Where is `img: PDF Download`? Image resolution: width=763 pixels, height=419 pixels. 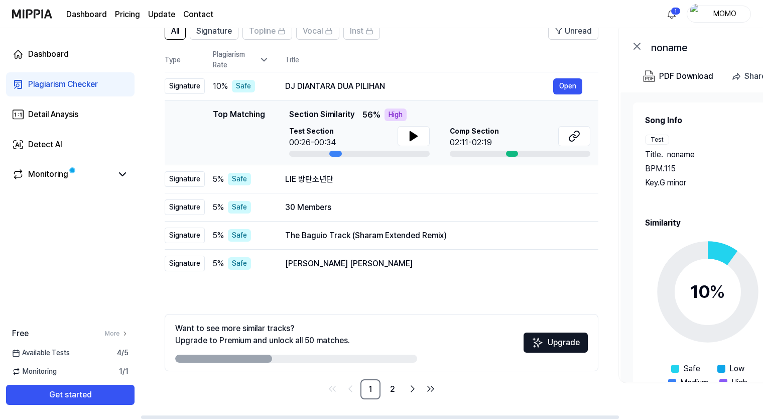 img: PDF Download is located at coordinates (649, 76).